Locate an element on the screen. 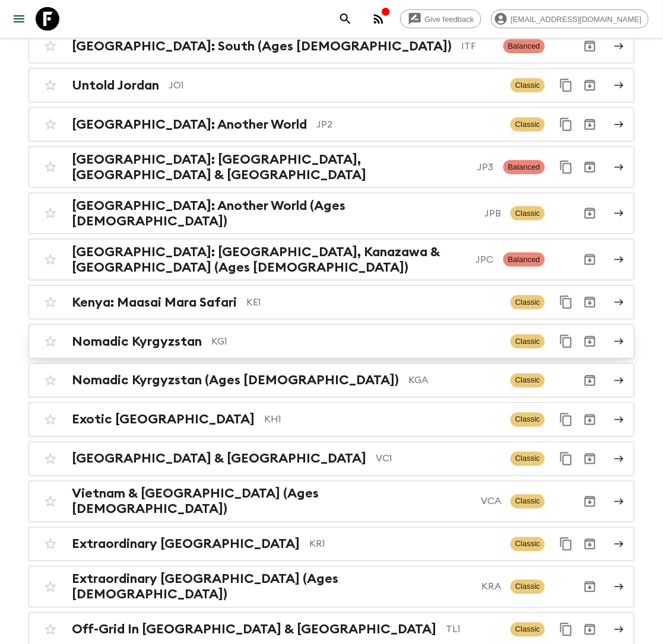 Image resolution: width=663 pixels, height=644 pixels. p: JP2 is located at coordinates (408, 125).